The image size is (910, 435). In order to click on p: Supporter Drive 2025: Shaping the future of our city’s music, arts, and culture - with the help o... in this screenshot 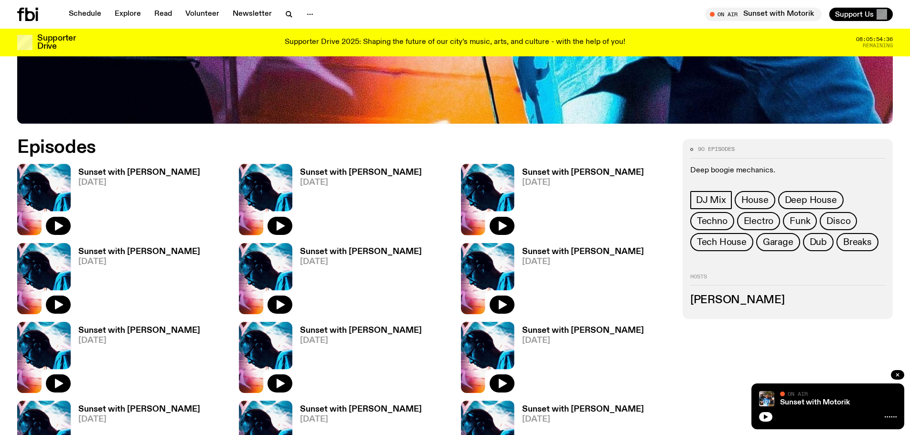, I will do `click(455, 43)`.